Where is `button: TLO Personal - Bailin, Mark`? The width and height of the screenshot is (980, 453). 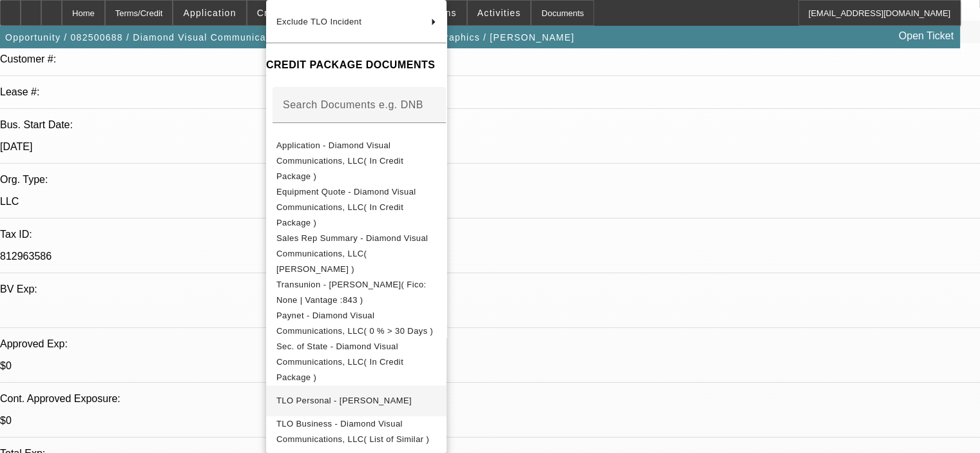 button: TLO Personal - Bailin, Mark is located at coordinates (357, 401).